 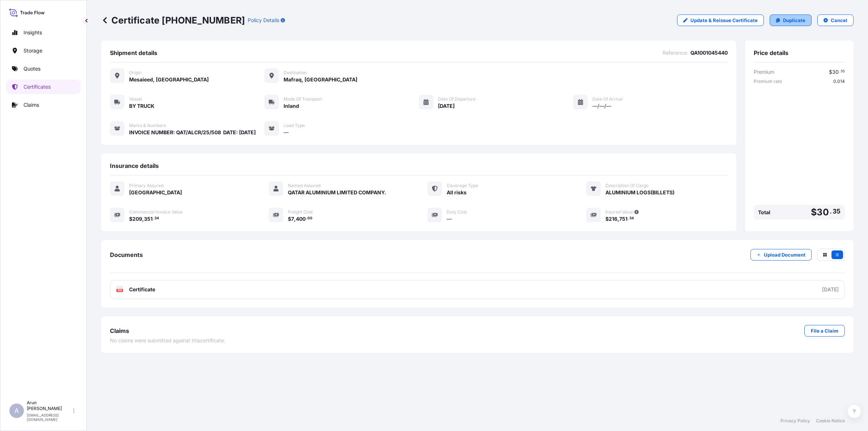 I want to click on span: ALUMINIUM LOGS(BILLETS), so click(x=640, y=192).